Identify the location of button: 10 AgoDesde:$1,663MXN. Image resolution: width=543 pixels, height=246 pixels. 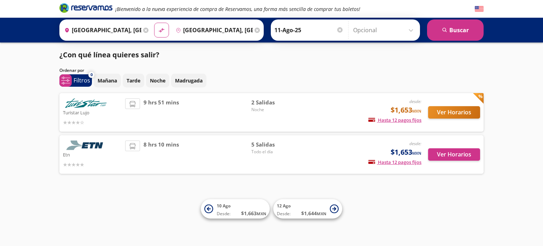
(235, 209).